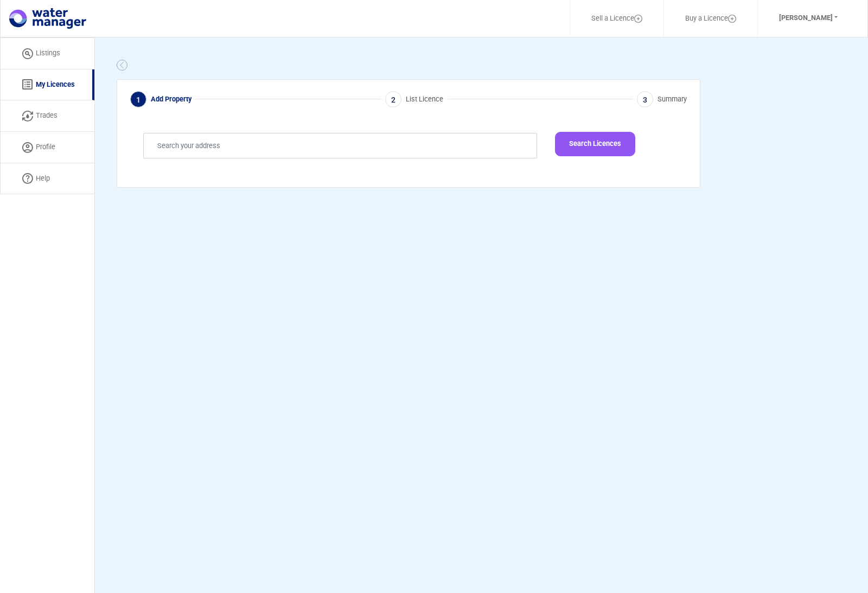 This screenshot has height=593, width=868. What do you see at coordinates (28, 53) in the screenshot?
I see `img: listing icon` at bounding box center [28, 53].